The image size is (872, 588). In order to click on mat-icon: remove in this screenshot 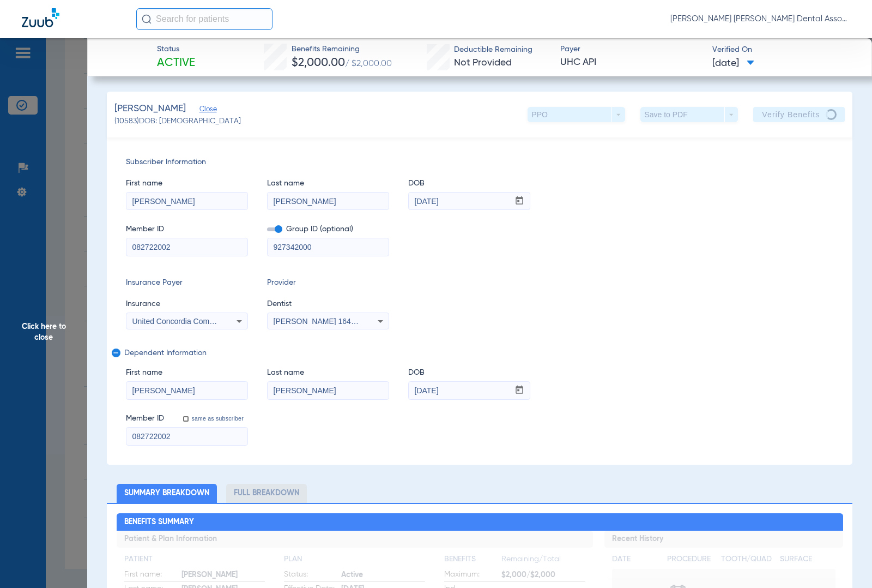, I will do `click(115, 355)`.